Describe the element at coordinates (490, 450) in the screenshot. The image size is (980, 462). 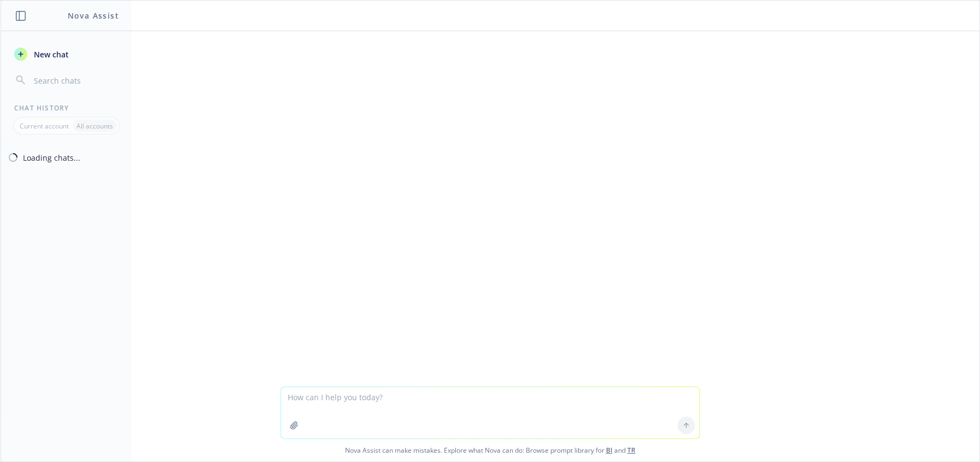
I see `span: Nova Assist can make mistakes. Explore what Nova can do: Browse prompt library for and` at that location.